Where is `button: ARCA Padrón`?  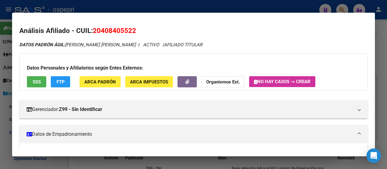
button: ARCA Padrón is located at coordinates (100, 82).